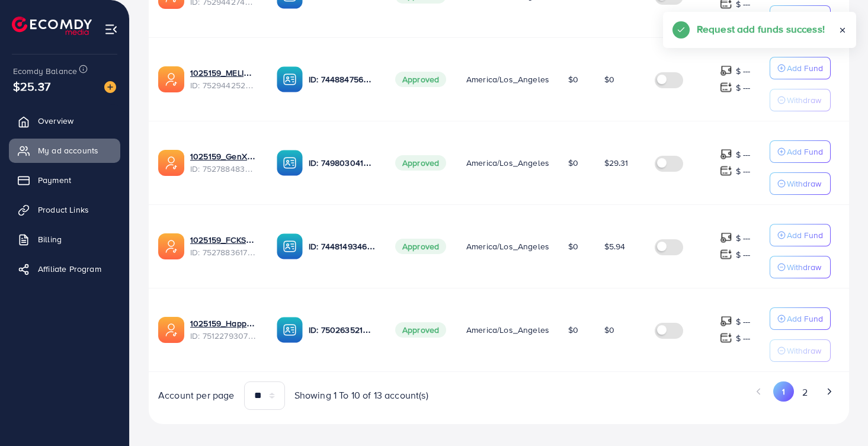 The height and width of the screenshot is (446, 868). I want to click on p: ID: 7448847563979243537, so click(342, 79).